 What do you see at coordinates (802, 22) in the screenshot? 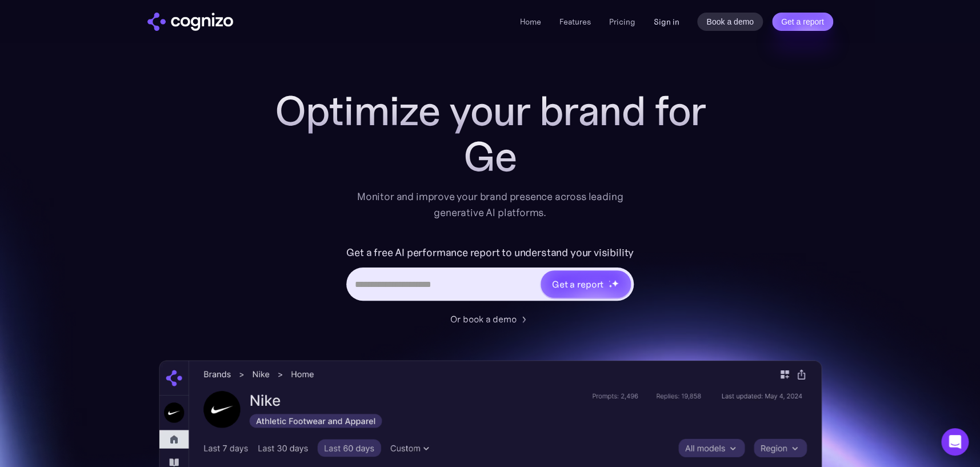
I see `a: Get a report` at bounding box center [802, 22].